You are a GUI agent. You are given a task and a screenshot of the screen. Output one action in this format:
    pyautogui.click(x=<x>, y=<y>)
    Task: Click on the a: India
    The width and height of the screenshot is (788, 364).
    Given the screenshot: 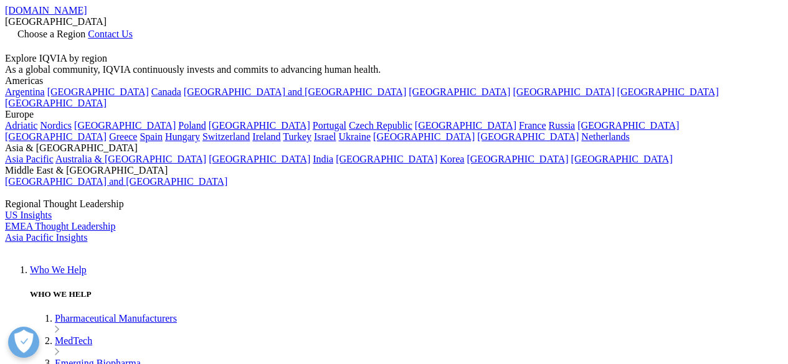 What is the action you would take?
    pyautogui.click(x=323, y=159)
    